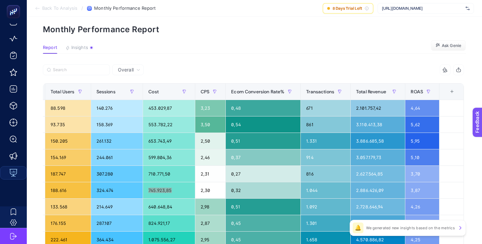 The image size is (482, 244). What do you see at coordinates (117, 207) in the screenshot?
I see `div: 214.649` at bounding box center [117, 207].